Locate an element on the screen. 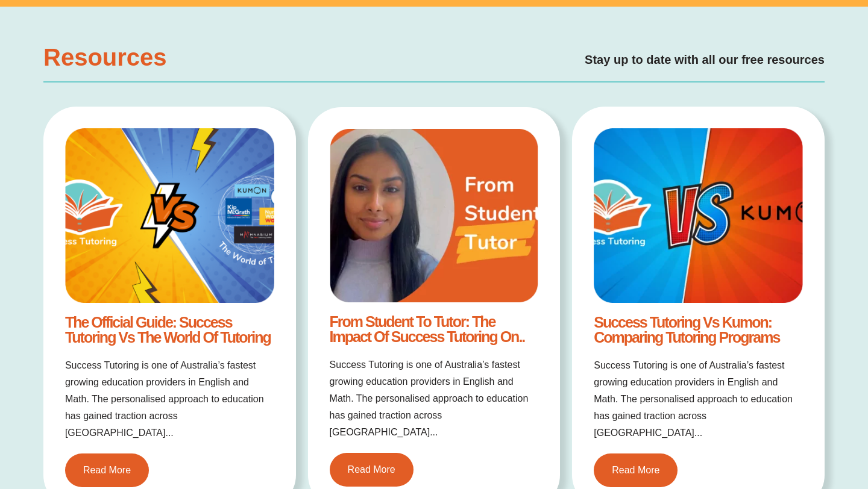 The image size is (868, 489). h2: Stay up to date with all our free resources is located at coordinates (509, 60).